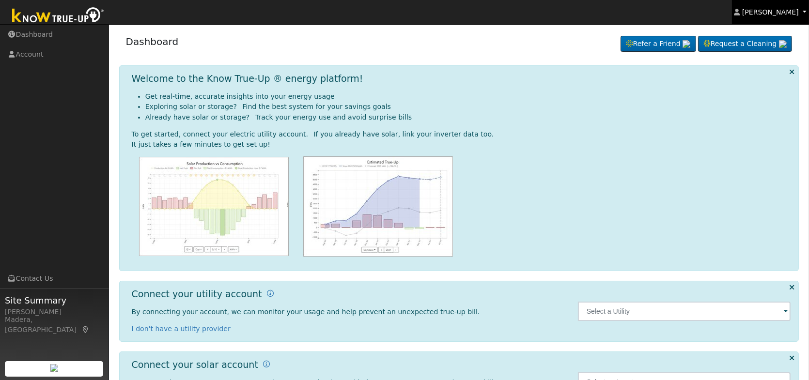  I want to click on a: Request a Cleaning, so click(745, 44).